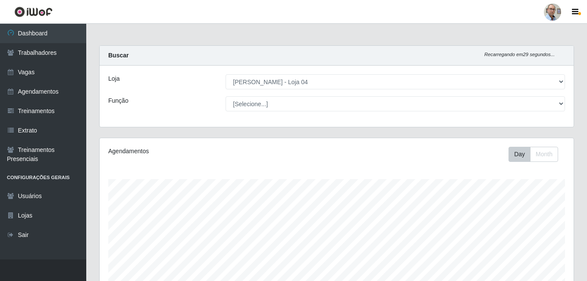 The width and height of the screenshot is (587, 281). I want to click on strong: Buscar, so click(118, 55).